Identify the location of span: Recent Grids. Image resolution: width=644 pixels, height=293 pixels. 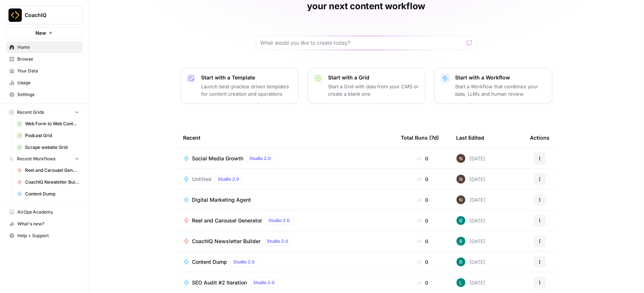
(30, 112).